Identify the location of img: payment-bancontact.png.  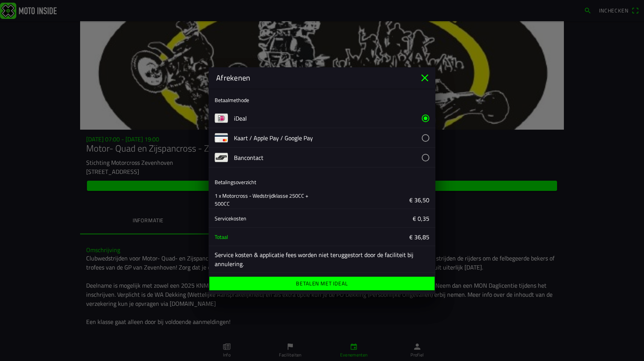
(221, 157).